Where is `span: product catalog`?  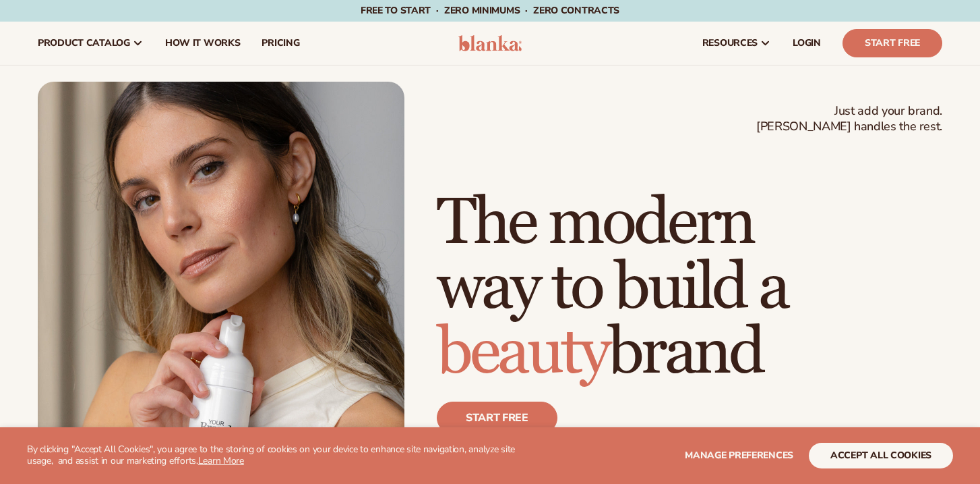
span: product catalog is located at coordinates (84, 43).